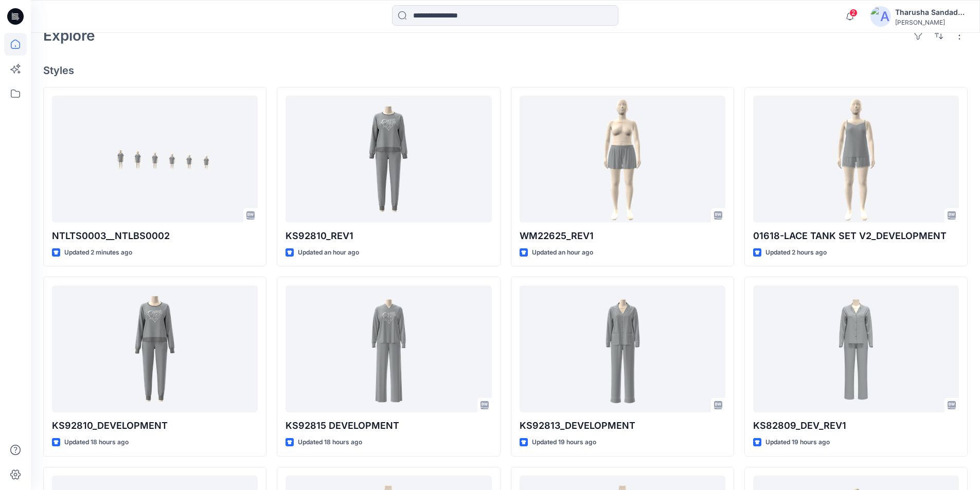 The height and width of the screenshot is (490, 980). What do you see at coordinates (795, 252) in the screenshot?
I see `p: Updated 2 hours ago` at bounding box center [795, 252].